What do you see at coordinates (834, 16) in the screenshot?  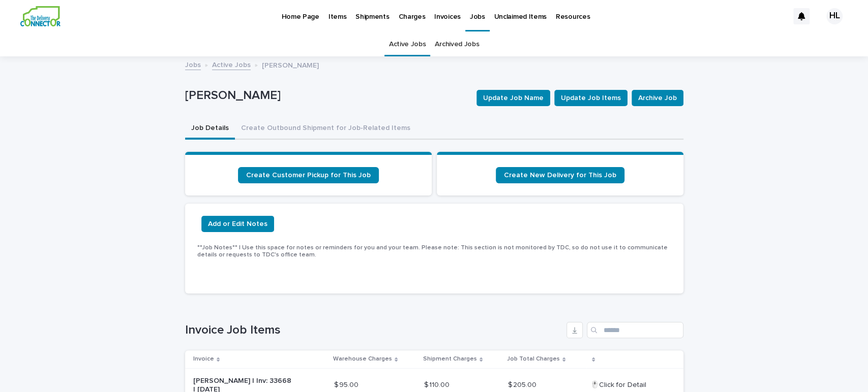 I see `div: HL` at bounding box center [834, 16].